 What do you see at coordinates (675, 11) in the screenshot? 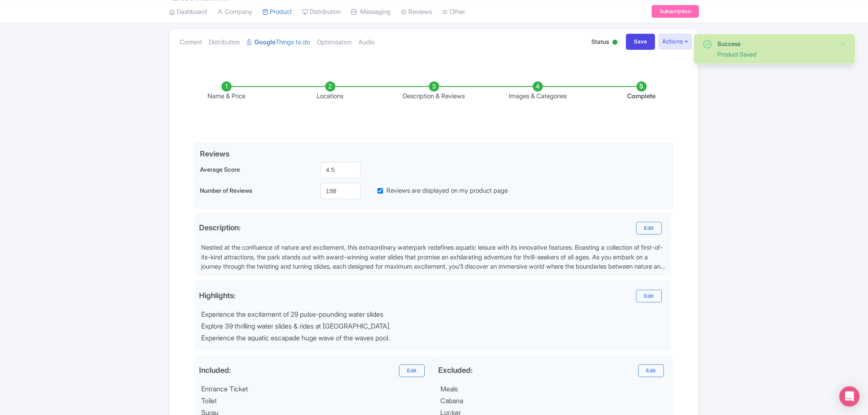
I see `a: Subscription` at bounding box center [675, 11].